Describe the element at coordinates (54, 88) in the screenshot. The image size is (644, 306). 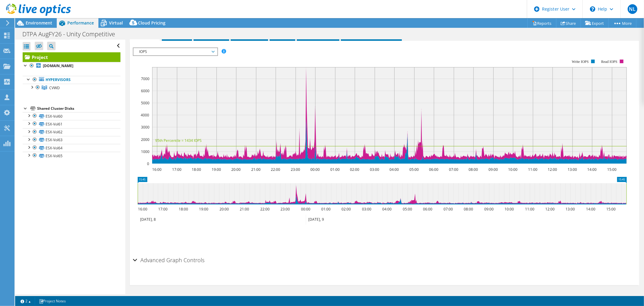
I see `span: CVWD` at that location.